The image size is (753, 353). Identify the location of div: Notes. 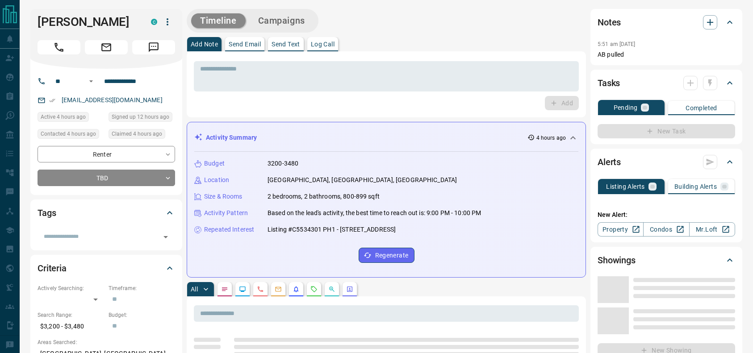
(666, 22).